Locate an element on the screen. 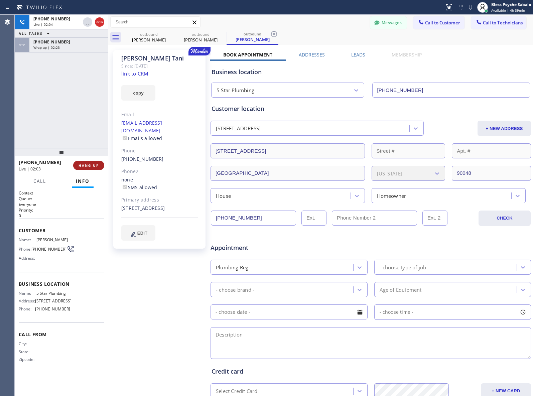 The height and width of the screenshot is (396, 533). div: Primary address is located at coordinates (159, 200).